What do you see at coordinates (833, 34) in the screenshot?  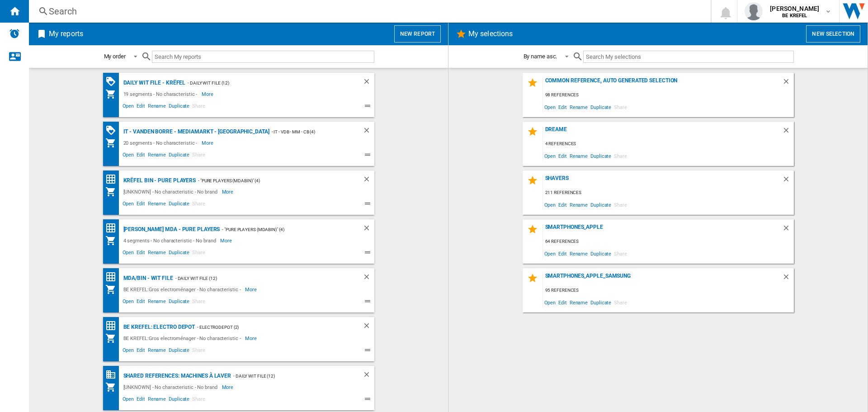 I see `button: New selection` at bounding box center [833, 34].